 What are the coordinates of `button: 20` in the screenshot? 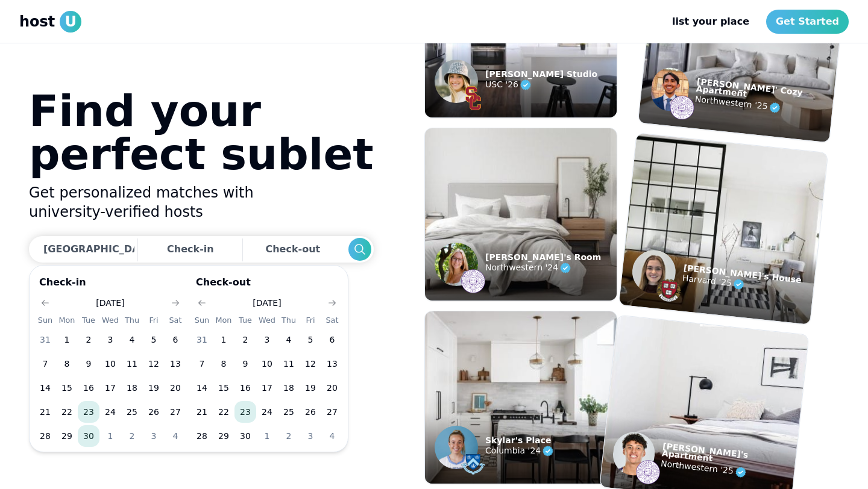 It's located at (332, 388).